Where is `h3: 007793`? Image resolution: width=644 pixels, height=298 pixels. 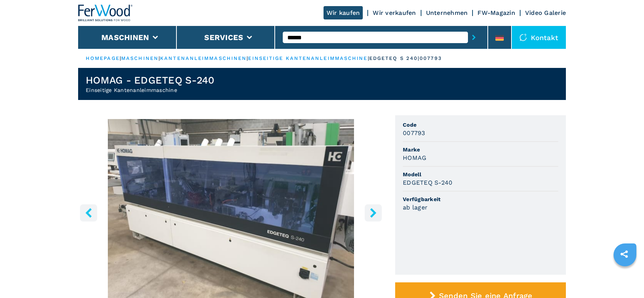 h3: 007793 is located at coordinates (414, 133).